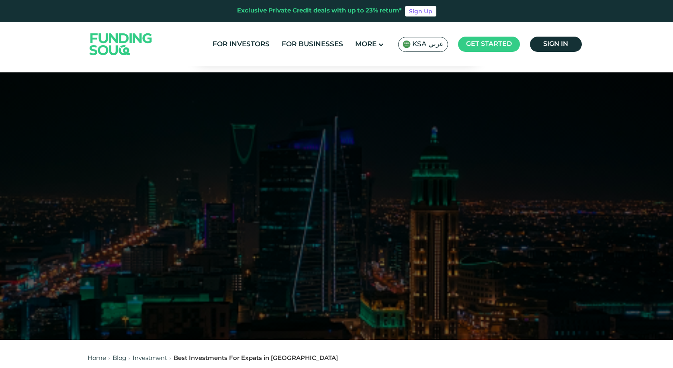  I want to click on img: Logo, so click(121, 44).